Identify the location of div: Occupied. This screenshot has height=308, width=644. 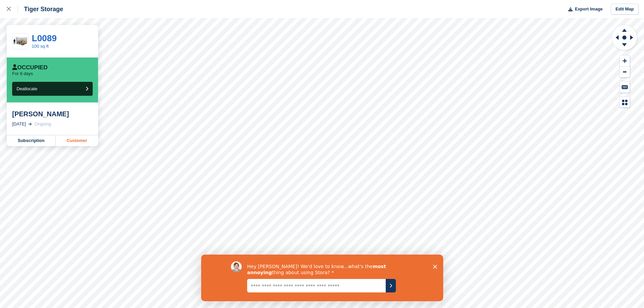
(29, 68).